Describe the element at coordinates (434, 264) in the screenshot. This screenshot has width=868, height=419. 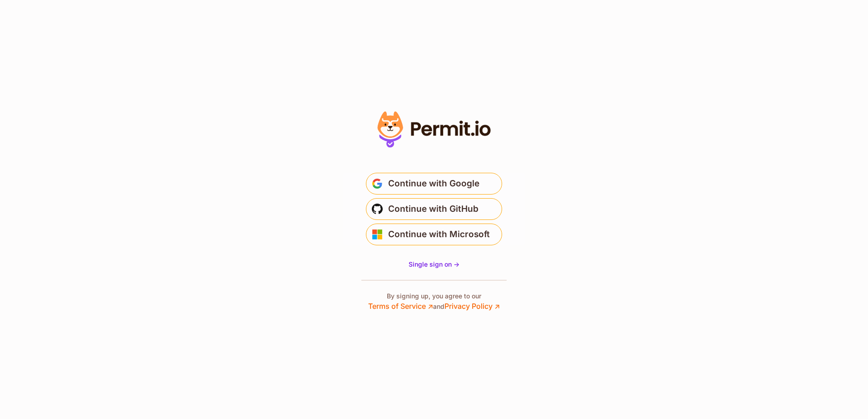
I see `span: Single sign on ->` at that location.